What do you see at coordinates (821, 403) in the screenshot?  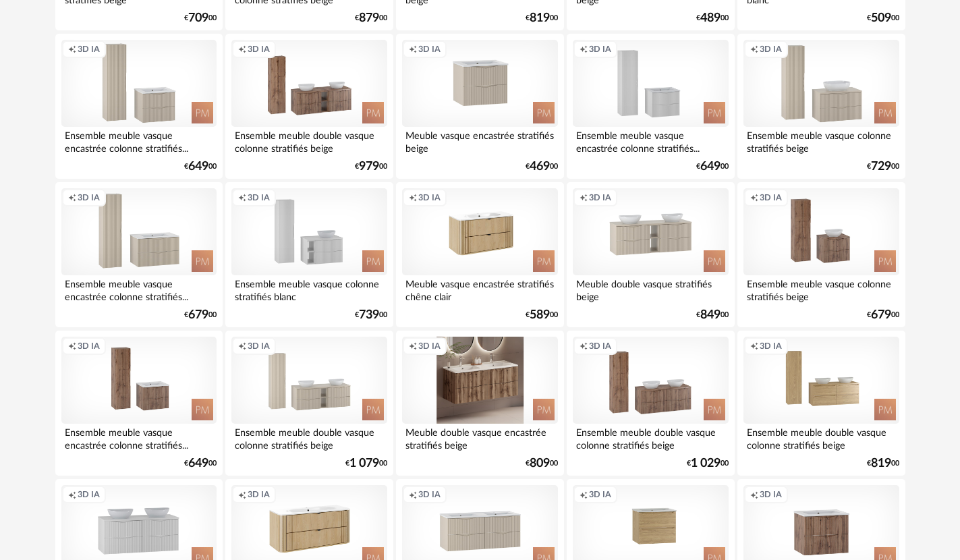 I see `a: Creation icon 3D IA Ensemble meuble double vasque colonne stratifiés beige €81900` at bounding box center [821, 403].